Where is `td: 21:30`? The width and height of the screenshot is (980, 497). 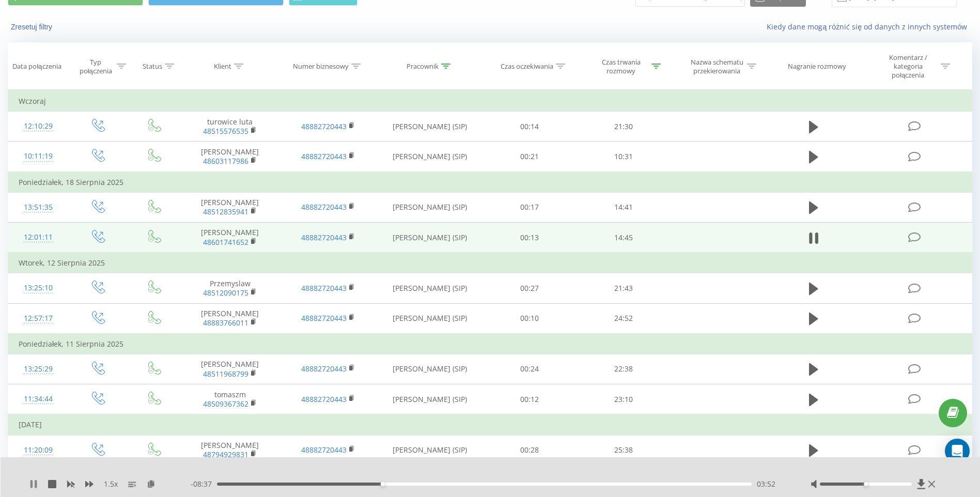
td: 21:30 is located at coordinates (624, 126).